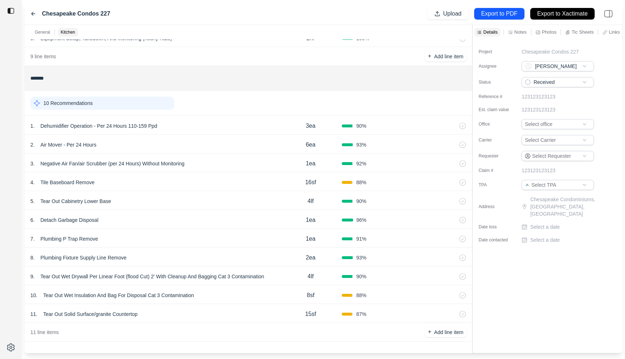 This screenshot has width=625, height=359. What do you see at coordinates (496, 124) in the screenshot?
I see `label: Office` at bounding box center [496, 124].